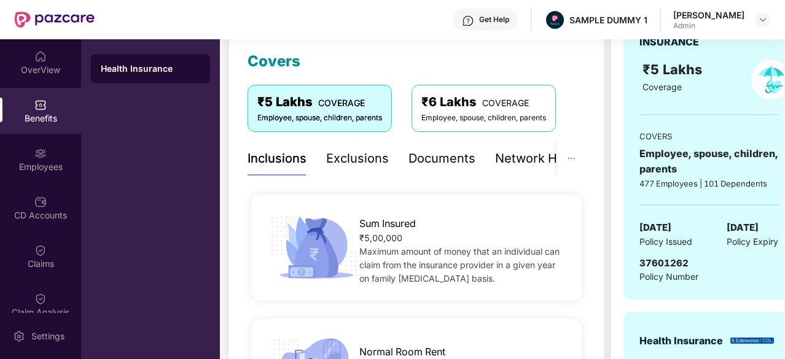  Describe the element at coordinates (41, 202) in the screenshot. I see `img: svg+xml;base64,PHN2ZyBpZD0iQ0RfQWNjb3VudHMiIGRhdGEtbmFtZT0iQ0QgQWNjb3VudHMiIHhtbG5zPSJodHRwOi8vd3...` at that location.